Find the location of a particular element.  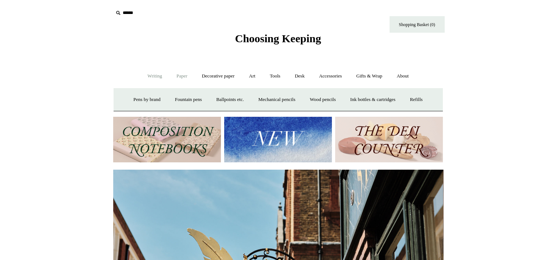

a: Gifts & Wrap is located at coordinates (369, 76).